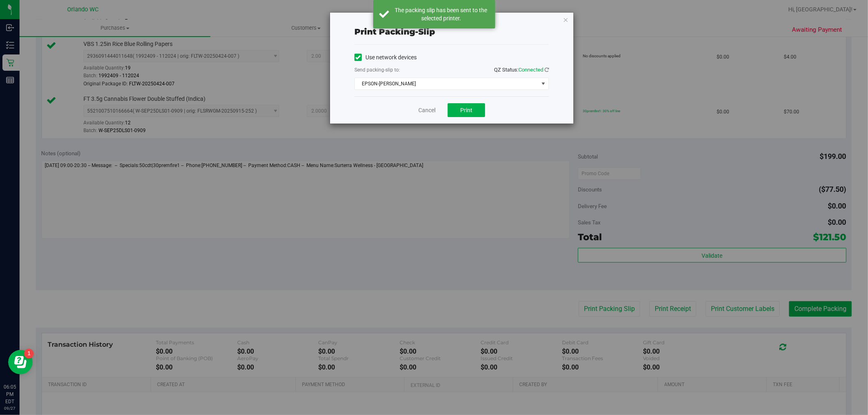  I want to click on span: 1, so click(5, 5).